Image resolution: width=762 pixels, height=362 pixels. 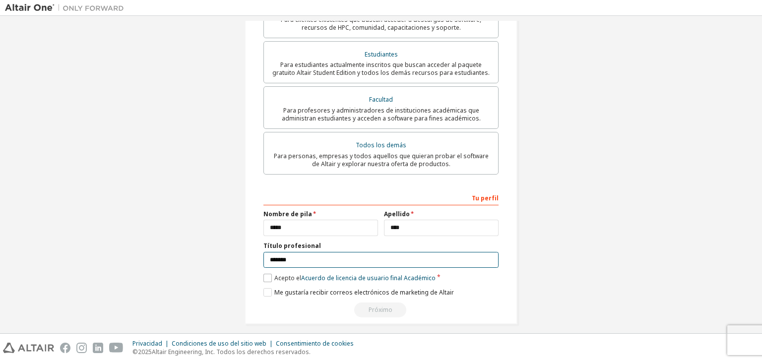 What do you see at coordinates (67, 8) in the screenshot?
I see `img: Altair Uno` at bounding box center [67, 8].